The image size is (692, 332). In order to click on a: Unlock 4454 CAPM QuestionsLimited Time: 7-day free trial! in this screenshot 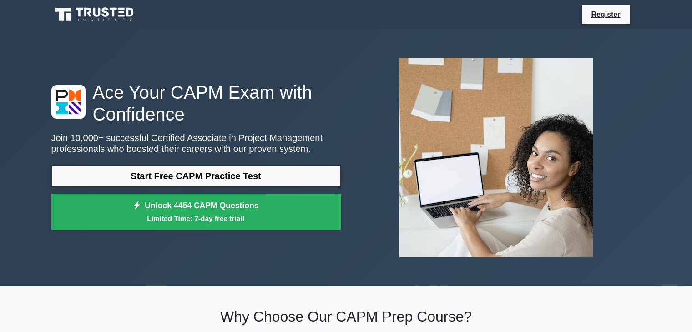, I will do `click(196, 212)`.